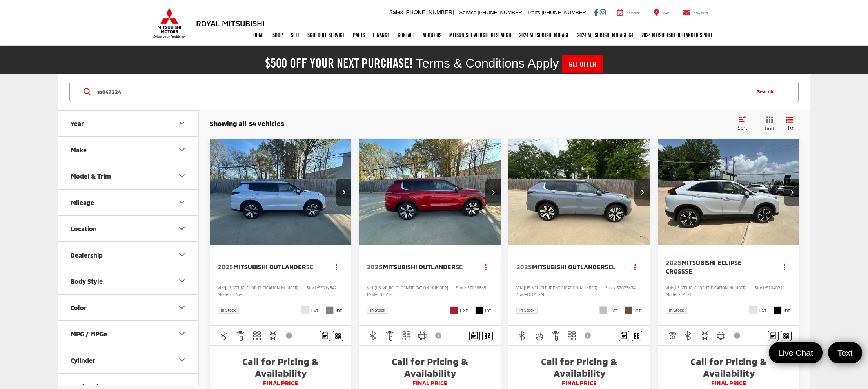  Describe the element at coordinates (78, 307) in the screenshot. I see `div: Color` at that location.